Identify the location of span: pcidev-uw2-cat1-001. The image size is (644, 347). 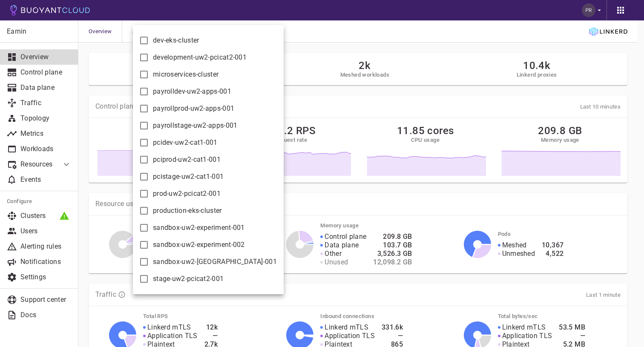
(185, 143).